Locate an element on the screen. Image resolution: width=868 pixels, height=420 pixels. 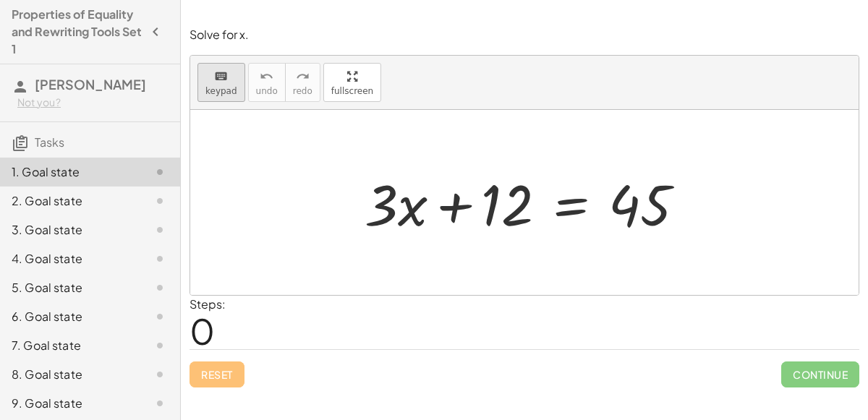
button: keyboardkeypad is located at coordinates (221, 83).